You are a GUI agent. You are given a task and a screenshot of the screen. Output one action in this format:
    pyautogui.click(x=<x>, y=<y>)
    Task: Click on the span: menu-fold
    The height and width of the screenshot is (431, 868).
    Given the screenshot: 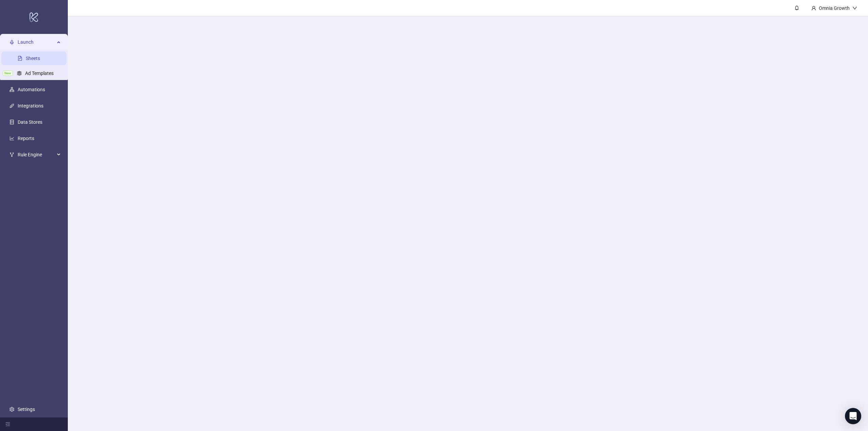 What is the action you would take?
    pyautogui.click(x=8, y=424)
    